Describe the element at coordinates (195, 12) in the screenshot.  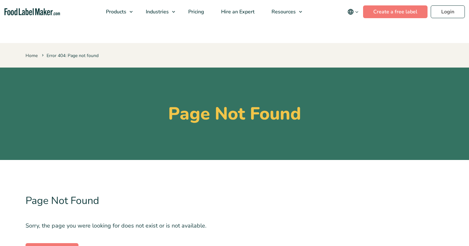
I see `span: Pricing` at that location.